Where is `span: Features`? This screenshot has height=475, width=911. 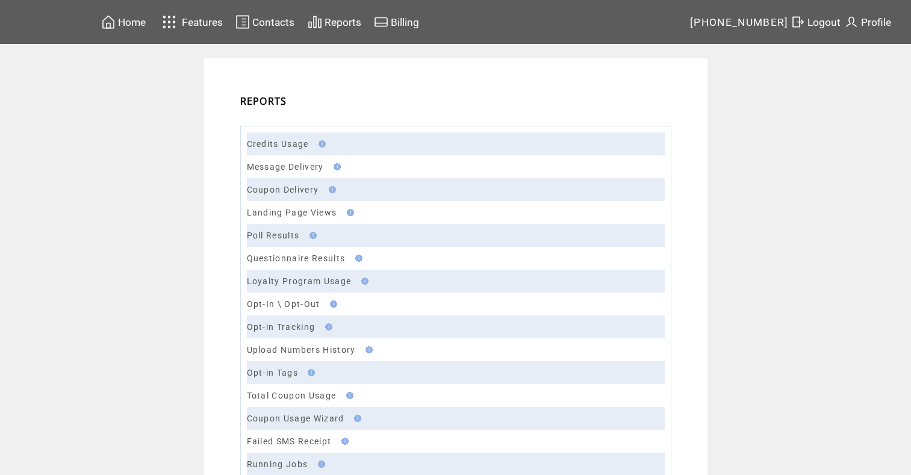
span: Features is located at coordinates (202, 22).